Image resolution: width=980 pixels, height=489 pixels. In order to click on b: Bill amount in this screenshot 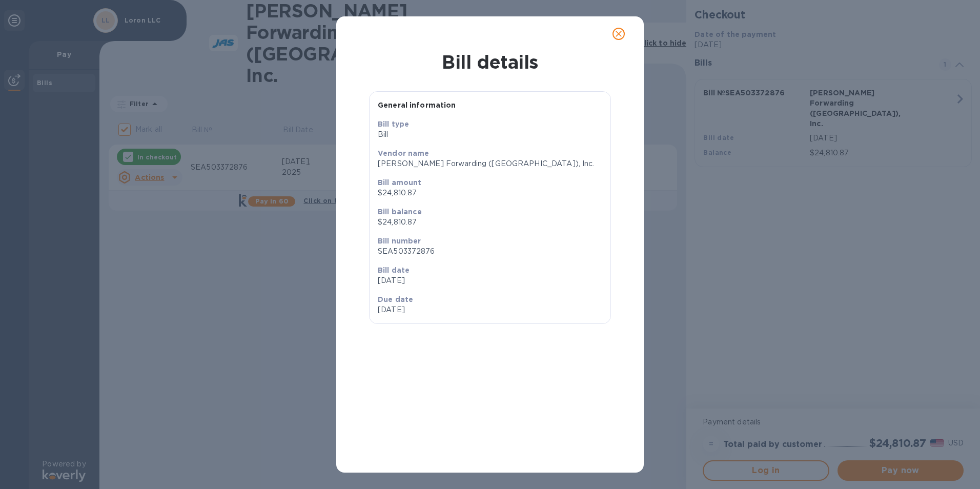, I will do `click(400, 183)`.